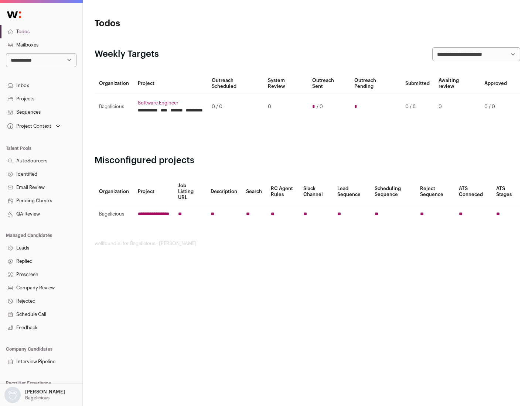 This screenshot has height=406, width=532. I want to click on th: Outreach Pending, so click(375, 83).